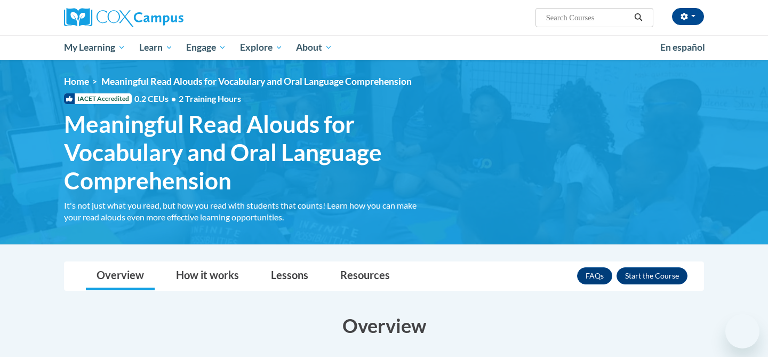 This screenshot has width=768, height=357. Describe the element at coordinates (165, 18) in the screenshot. I see `a: Cox Campus` at that location.